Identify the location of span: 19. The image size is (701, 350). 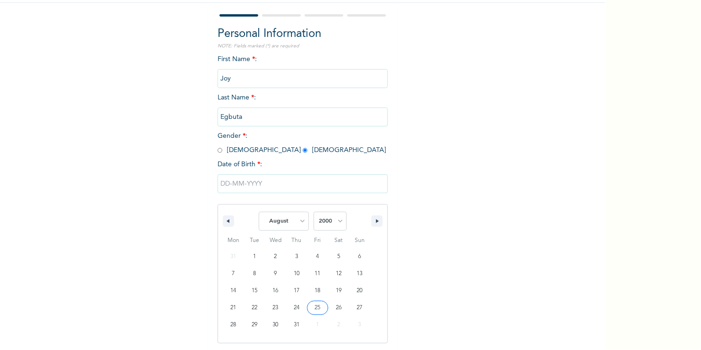
(339, 290).